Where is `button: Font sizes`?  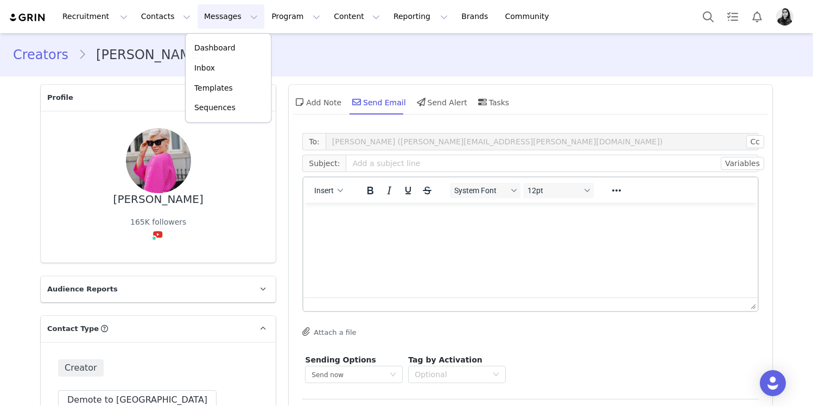 button: Font sizes is located at coordinates (559, 191).